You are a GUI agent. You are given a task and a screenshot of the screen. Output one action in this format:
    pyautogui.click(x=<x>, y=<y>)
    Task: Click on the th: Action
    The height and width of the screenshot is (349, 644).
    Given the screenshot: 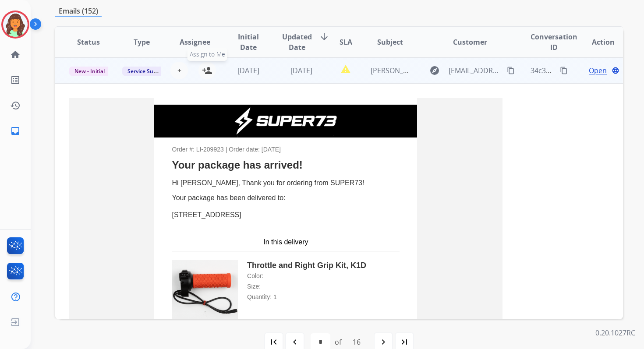 What is the action you would take?
    pyautogui.click(x=596, y=42)
    